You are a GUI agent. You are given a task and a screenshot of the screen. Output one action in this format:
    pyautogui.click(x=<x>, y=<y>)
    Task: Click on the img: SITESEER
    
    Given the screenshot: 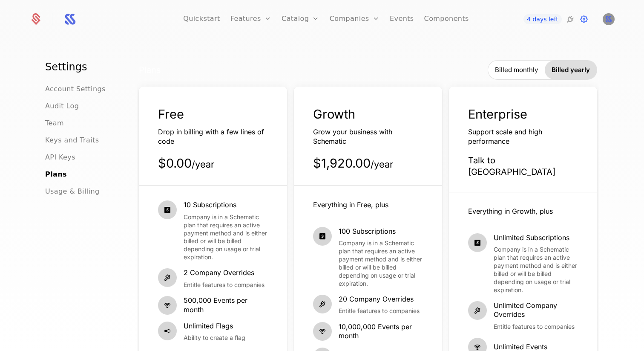 What is the action you would take?
    pyautogui.click(x=609, y=19)
    